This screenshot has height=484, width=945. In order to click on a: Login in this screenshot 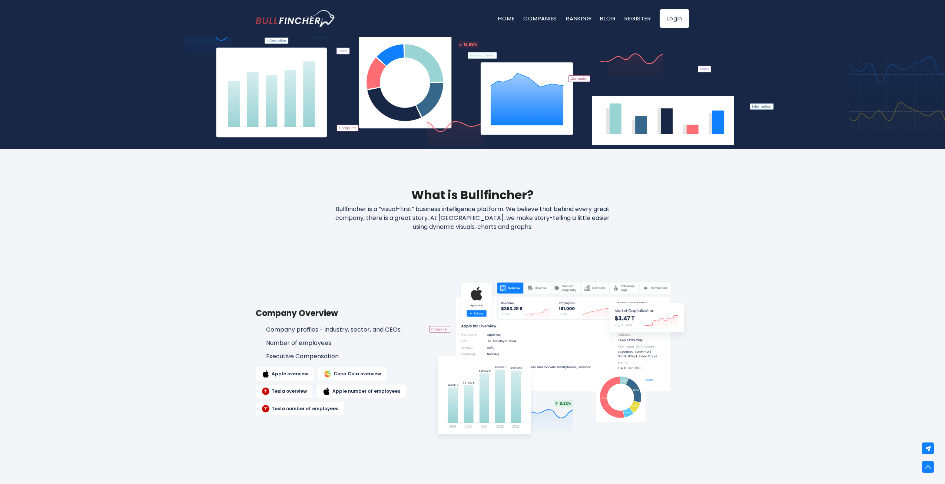, I will do `click(674, 19)`.